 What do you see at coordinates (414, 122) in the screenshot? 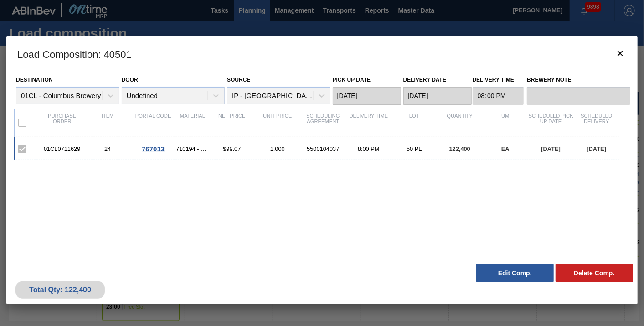
I see `div: Lot` at bounding box center [414, 122].